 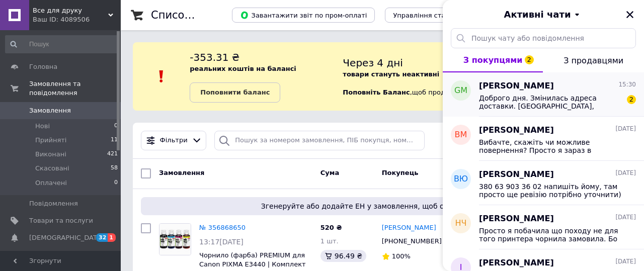 I want to click on span: Cума, so click(x=329, y=173).